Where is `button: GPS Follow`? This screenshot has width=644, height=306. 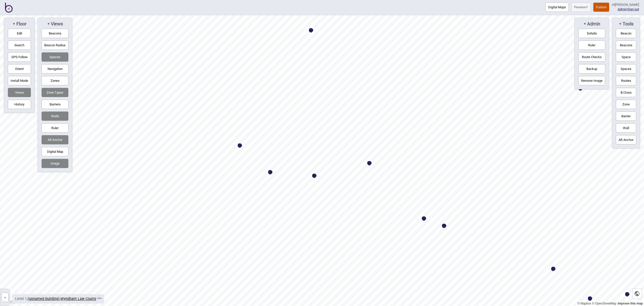 button: GPS Follow is located at coordinates (20, 57).